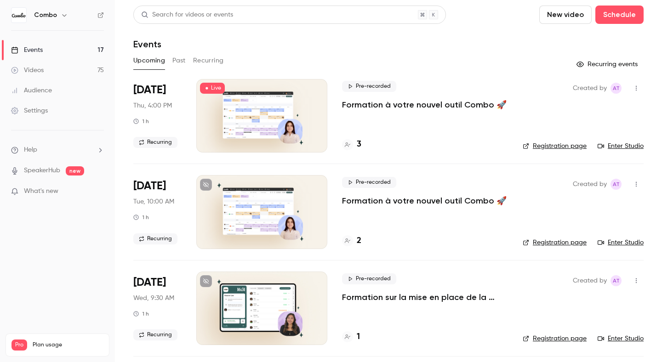 The image size is (662, 362). Describe the element at coordinates (208, 61) in the screenshot. I see `button: Recurring` at that location.